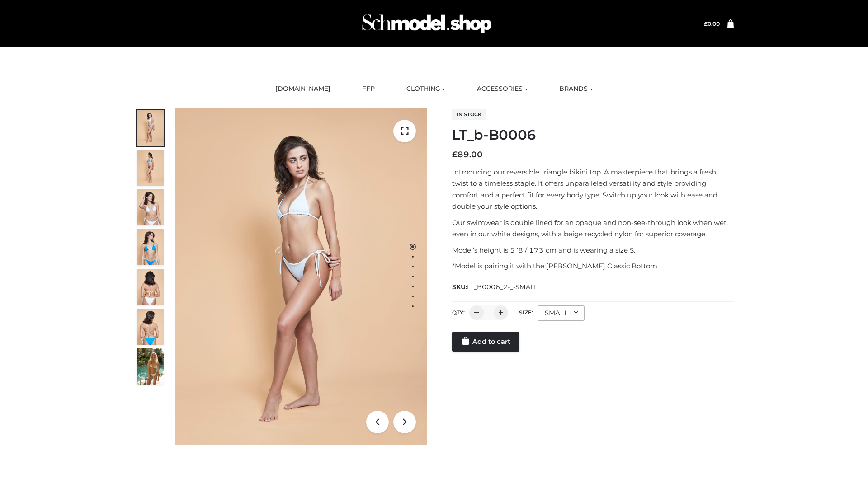 This screenshot has width=868, height=488. I want to click on a: Schmodel Admin 964, so click(427, 24).